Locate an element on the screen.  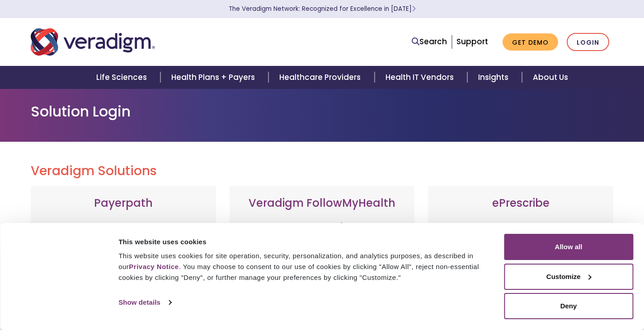
a: Insights is located at coordinates (495, 77).